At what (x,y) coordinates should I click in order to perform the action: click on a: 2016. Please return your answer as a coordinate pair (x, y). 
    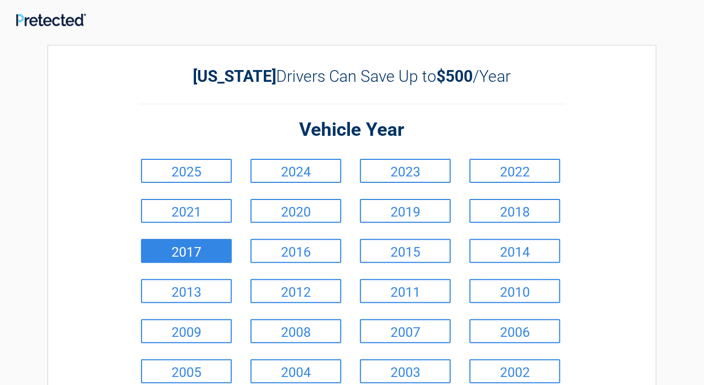
    Looking at the image, I should click on (296, 251).